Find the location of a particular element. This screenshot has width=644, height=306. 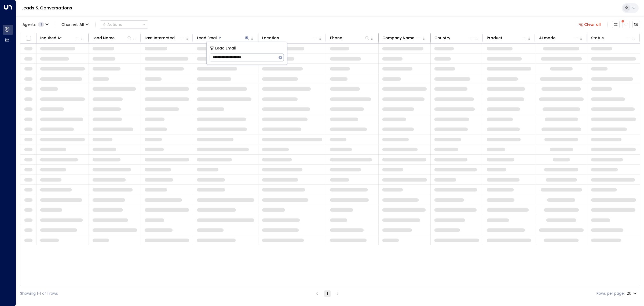

div: 20 is located at coordinates (633, 293).